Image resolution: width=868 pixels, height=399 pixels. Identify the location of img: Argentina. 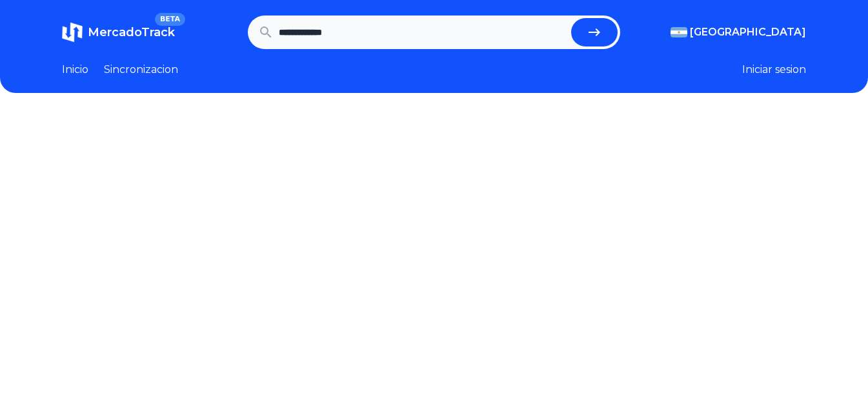
(679, 32).